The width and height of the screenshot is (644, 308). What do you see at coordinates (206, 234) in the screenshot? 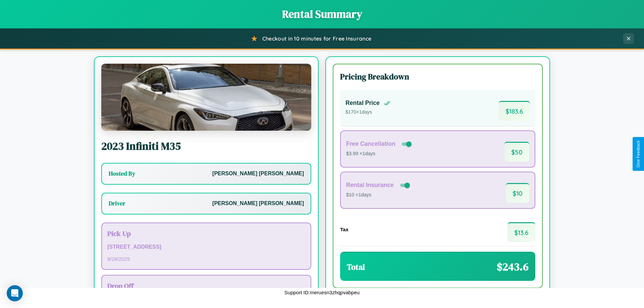
I see `h3: Pick Up` at bounding box center [206, 234].